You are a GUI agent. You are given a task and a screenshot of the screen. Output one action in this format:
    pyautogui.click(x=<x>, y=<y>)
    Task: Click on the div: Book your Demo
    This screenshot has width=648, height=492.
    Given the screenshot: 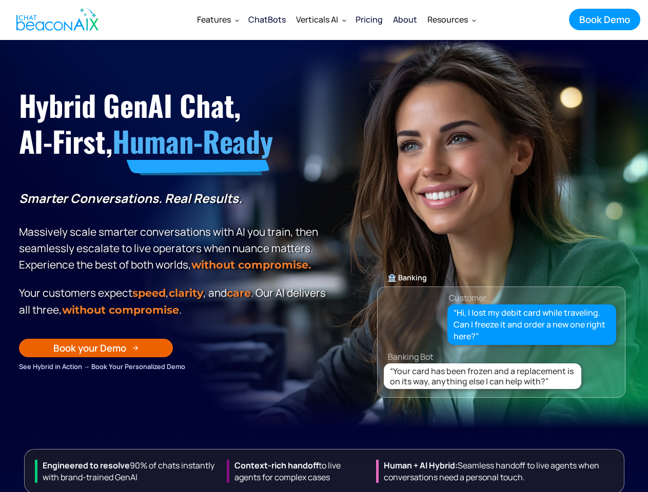 What is the action you would take?
    pyautogui.click(x=90, y=348)
    